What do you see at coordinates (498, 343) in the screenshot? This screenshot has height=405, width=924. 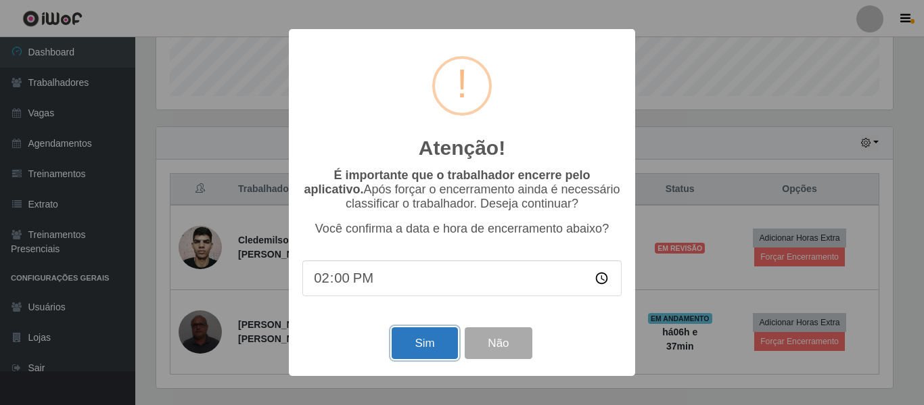 I see `button: Não` at bounding box center [498, 343].